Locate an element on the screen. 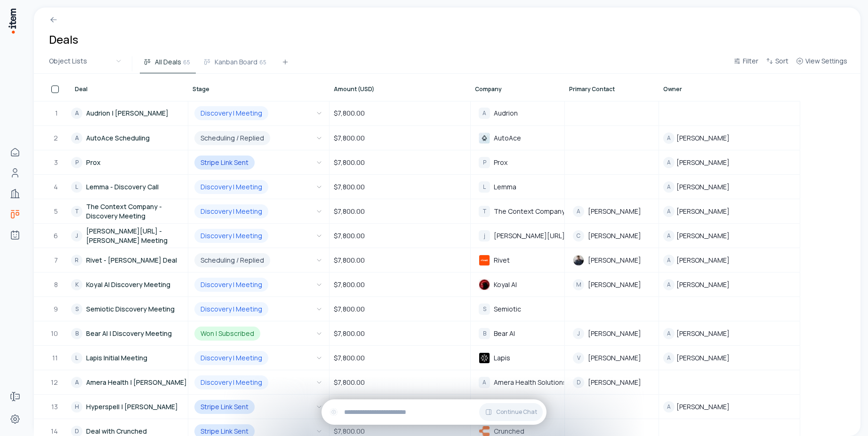 This screenshot has height=436, width=868. button: All Deals65 is located at coordinates (167, 65).